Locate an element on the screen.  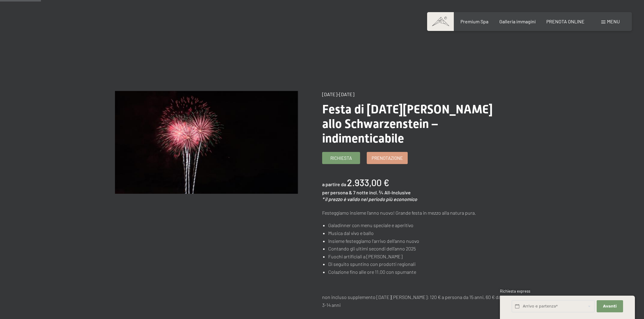
span: Menu is located at coordinates (613, 21).